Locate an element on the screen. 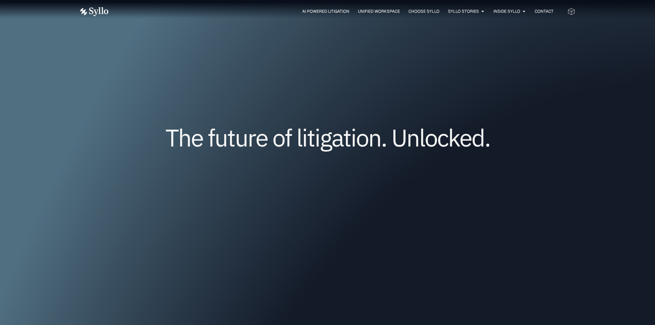 The width and height of the screenshot is (655, 325). span: Syllo Stories is located at coordinates (463, 11).